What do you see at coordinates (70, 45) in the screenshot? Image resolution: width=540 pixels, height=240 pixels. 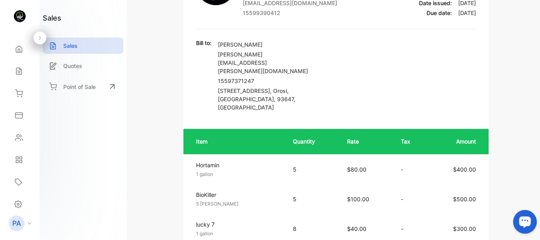 I see `p: Sales` at bounding box center [70, 45].